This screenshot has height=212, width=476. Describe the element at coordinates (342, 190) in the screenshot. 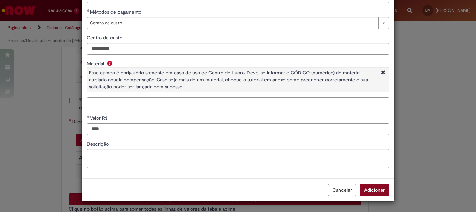

I see `button: Cancelar` at that location.